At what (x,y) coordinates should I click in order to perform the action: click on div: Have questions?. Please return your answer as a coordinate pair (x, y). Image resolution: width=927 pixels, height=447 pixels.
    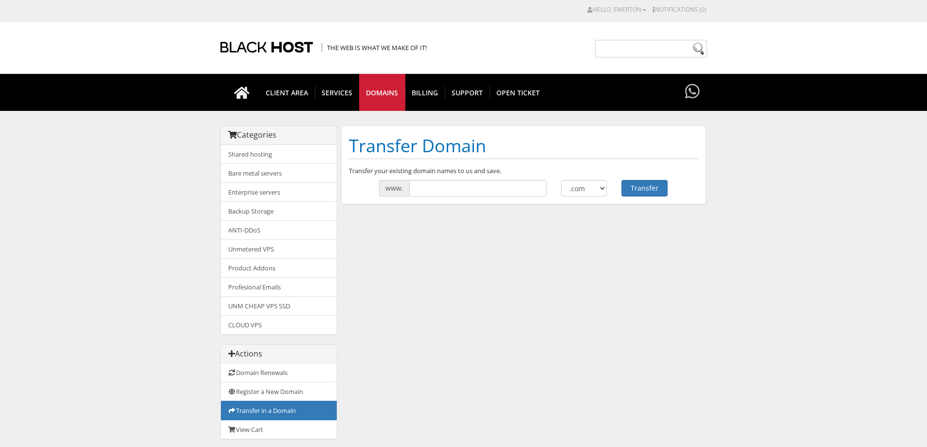
    Looking at the image, I should click on (692, 92).